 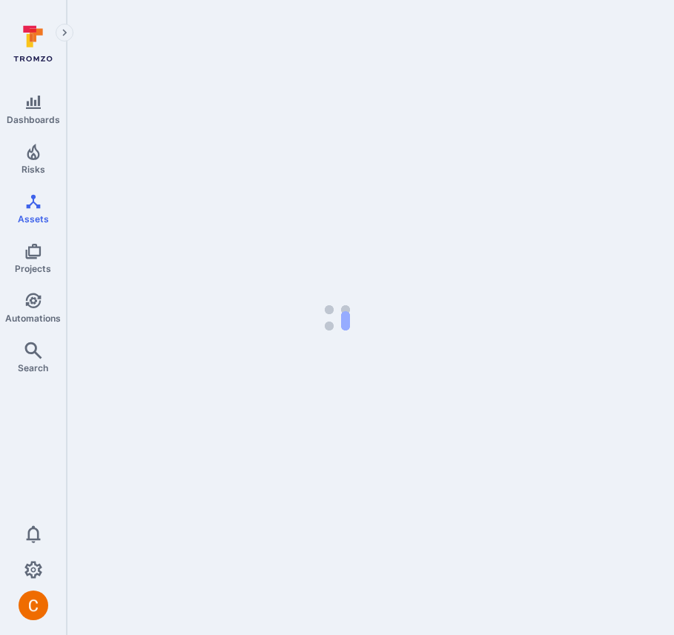 I want to click on span: Dashboards, so click(x=33, y=119).